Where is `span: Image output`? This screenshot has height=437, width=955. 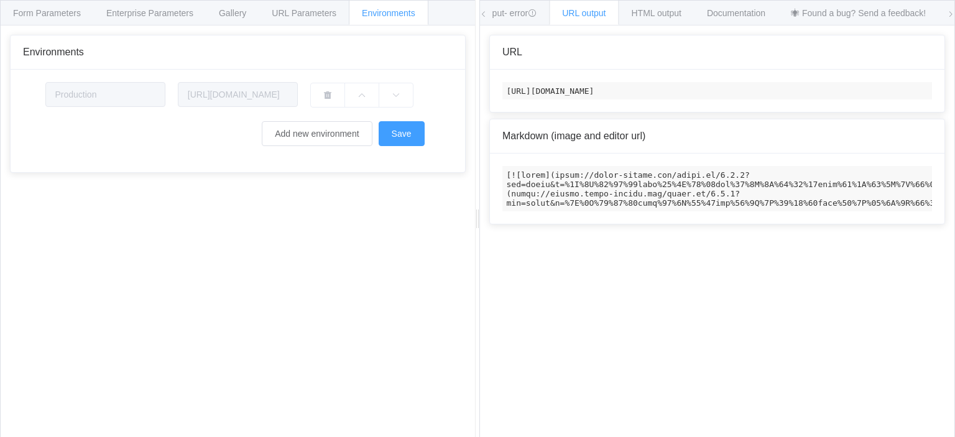 span: Image output is located at coordinates (495, 13).